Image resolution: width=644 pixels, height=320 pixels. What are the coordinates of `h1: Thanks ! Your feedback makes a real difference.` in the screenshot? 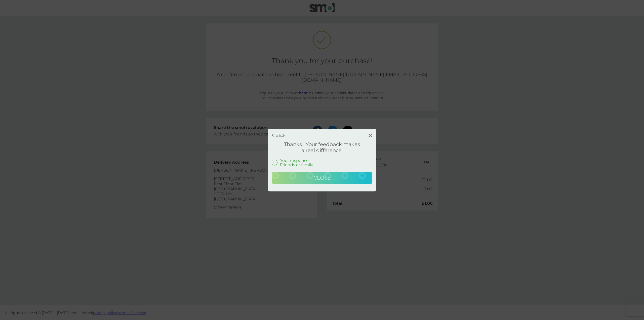 It's located at (322, 148).